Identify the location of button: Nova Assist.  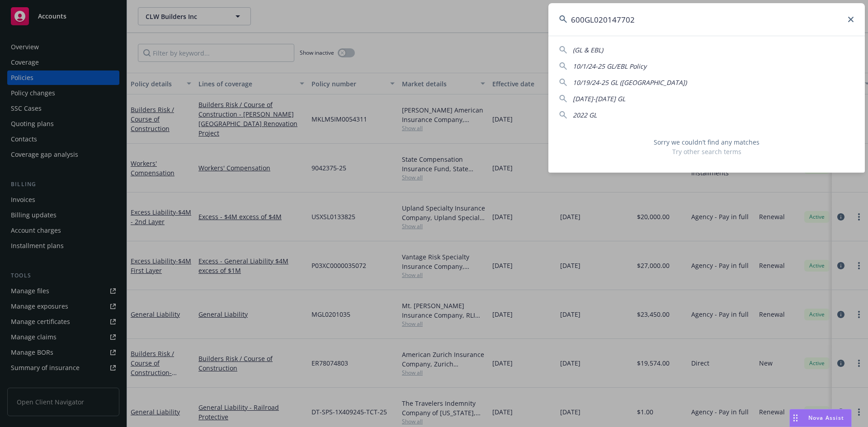
(820, 418).